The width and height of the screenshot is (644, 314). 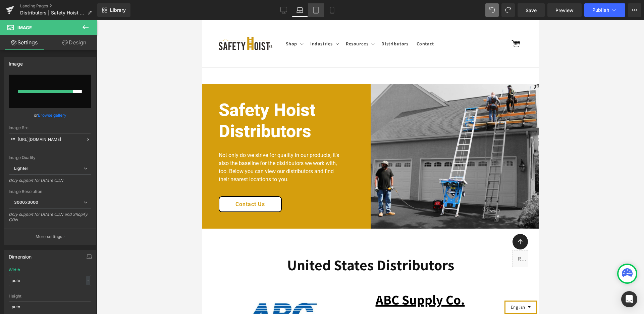 I want to click on input: Link, so click(x=50, y=139).